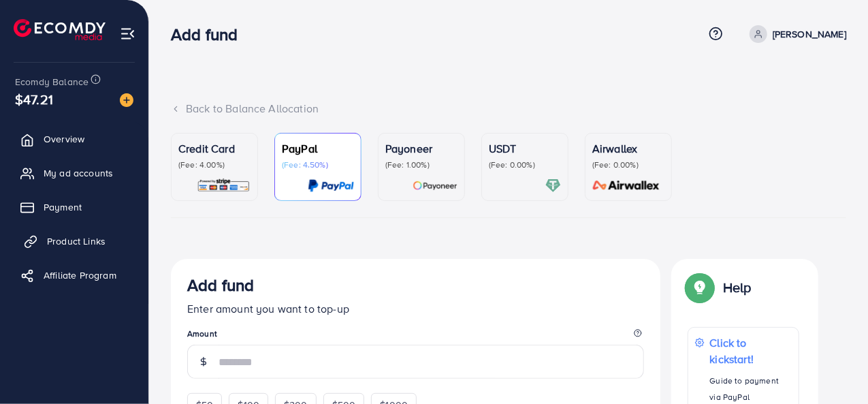  What do you see at coordinates (700, 287) in the screenshot?
I see `img: Popup guide` at bounding box center [700, 287].